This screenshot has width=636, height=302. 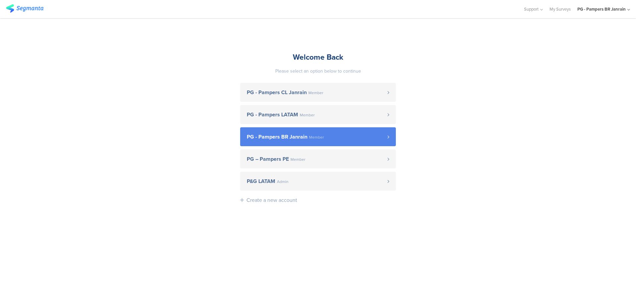 I want to click on span: Support, so click(x=531, y=9).